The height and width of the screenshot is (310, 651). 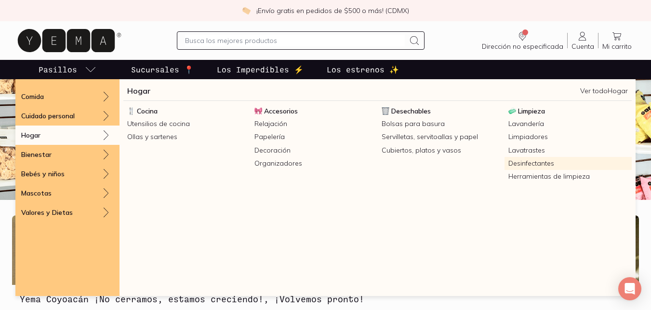 I want to click on img: Yema Coyoacán ¡No cerramos, estamos creciendo!, ¡Volvemos pronto!, so click(x=325, y=250).